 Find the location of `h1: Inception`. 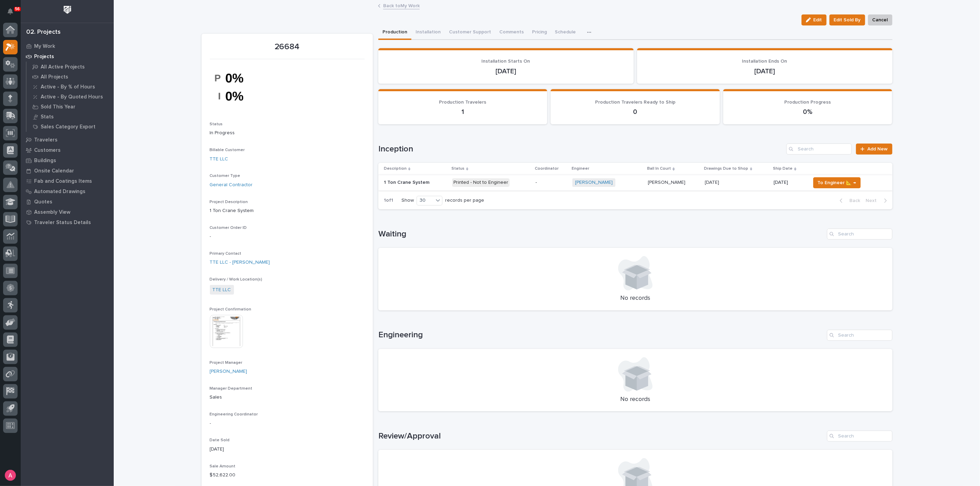

h1: Inception is located at coordinates (581, 149).